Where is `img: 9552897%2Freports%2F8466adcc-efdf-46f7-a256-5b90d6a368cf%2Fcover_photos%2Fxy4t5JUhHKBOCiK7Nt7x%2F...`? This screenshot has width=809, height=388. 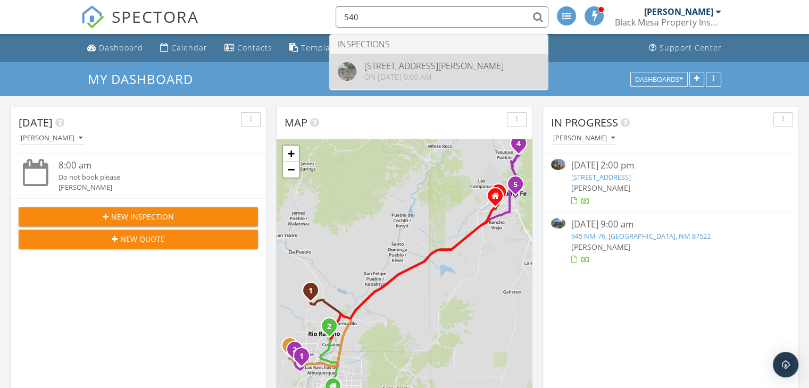 img: 9552897%2Freports%2F8466adcc-efdf-46f7-a256-5b90d6a368cf%2Fcover_photos%2Fxy4t5JUhHKBOCiK7Nt7x%2F... is located at coordinates (558, 164).